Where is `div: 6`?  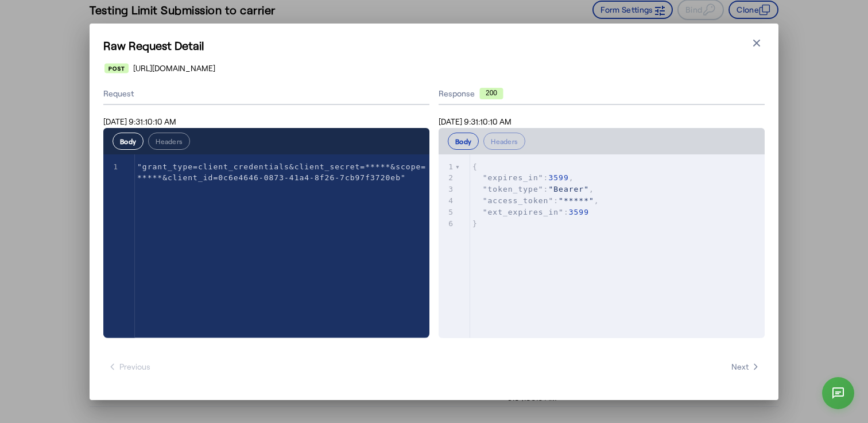
div: 6 is located at coordinates (446, 224).